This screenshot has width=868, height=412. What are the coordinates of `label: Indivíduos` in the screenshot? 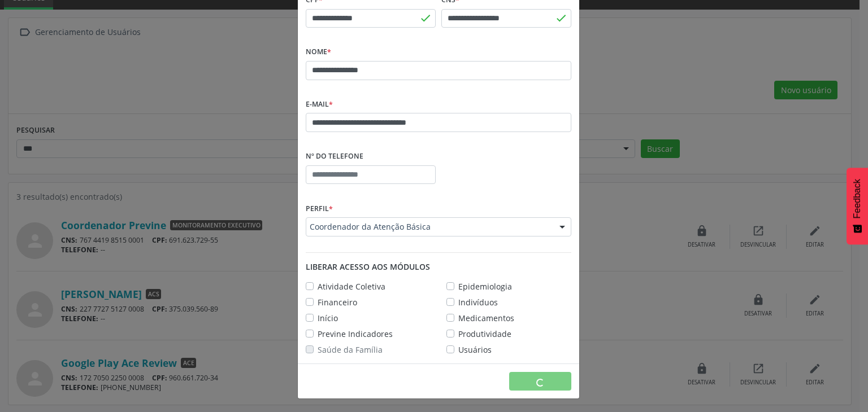 It's located at (478, 302).